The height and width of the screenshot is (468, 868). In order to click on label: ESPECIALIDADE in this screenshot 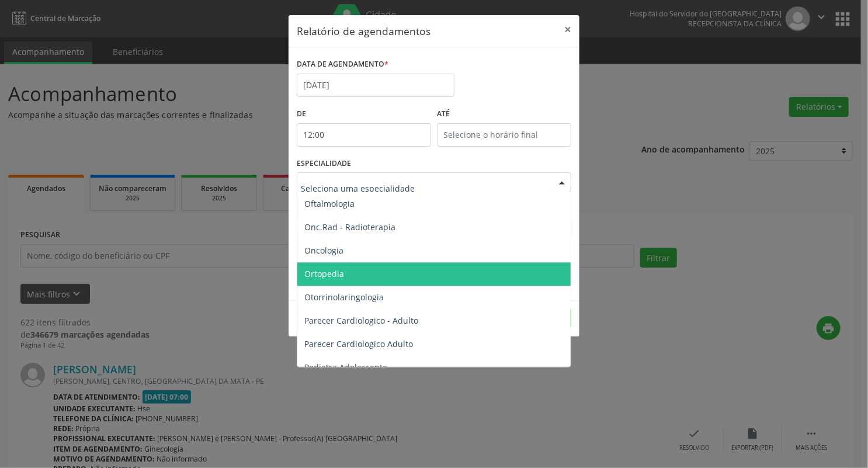, I will do `click(324, 163)`.